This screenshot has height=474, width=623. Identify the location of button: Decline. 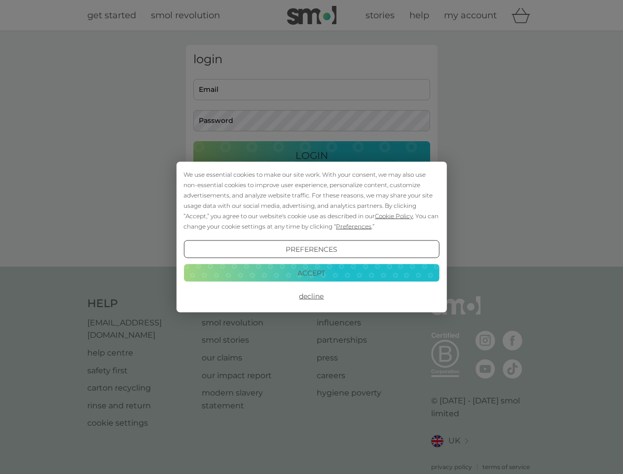
(311, 296).